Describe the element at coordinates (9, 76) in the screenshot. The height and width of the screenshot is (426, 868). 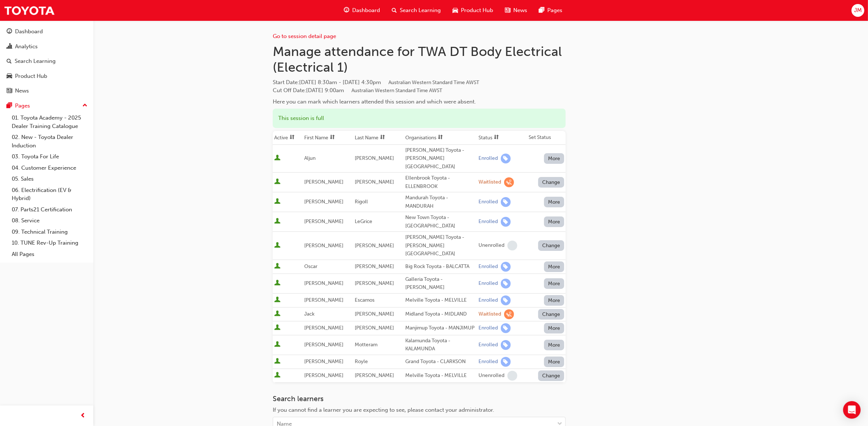
I see `span: car-icon` at that location.